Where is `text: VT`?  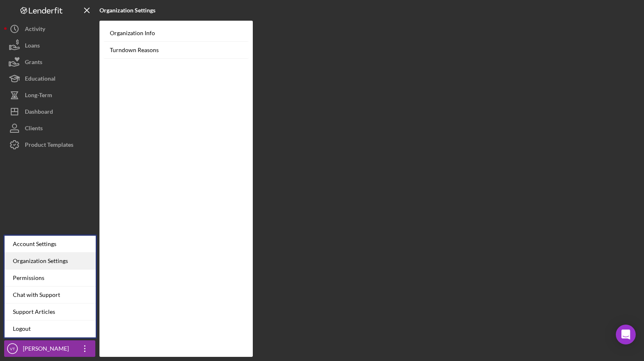
text: VT is located at coordinates (12, 349).